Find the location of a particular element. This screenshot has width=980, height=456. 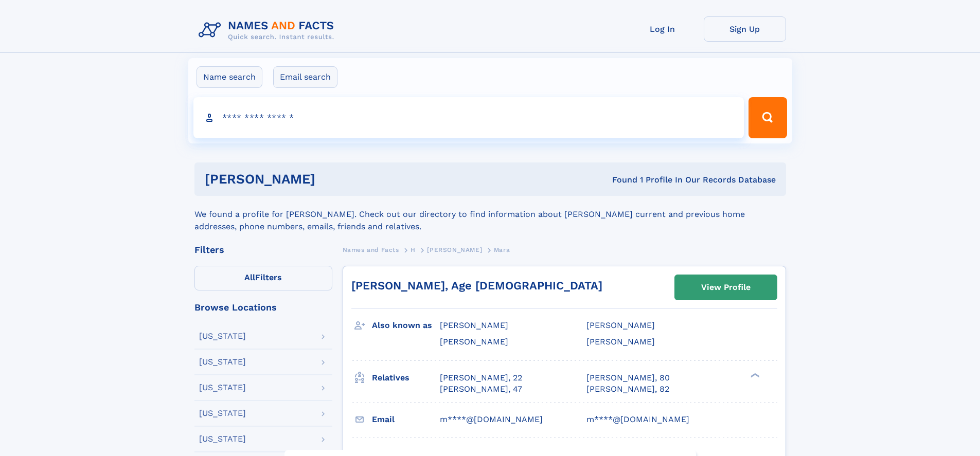

img: Logo Names and Facts is located at coordinates (269, 31).